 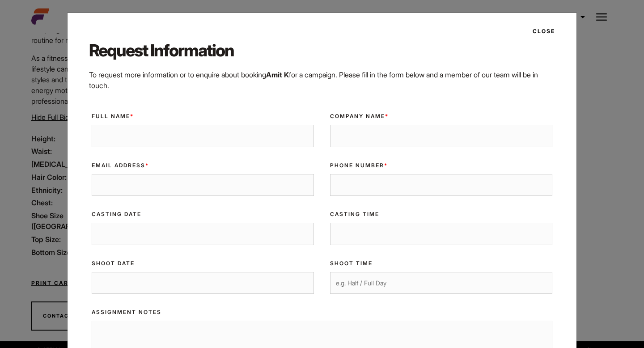 I want to click on label: Company Name, so click(x=441, y=116).